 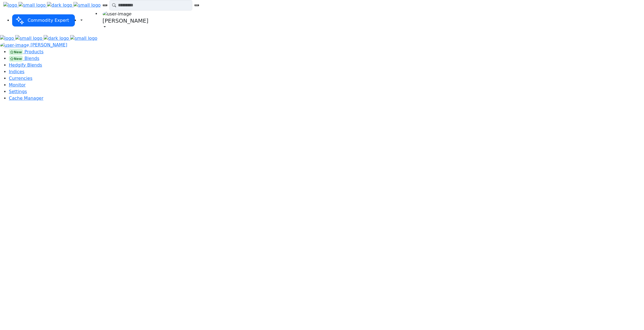 I want to click on a: Settings, so click(x=18, y=91).